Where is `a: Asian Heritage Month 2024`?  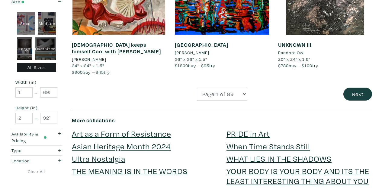
a: Asian Heritage Month 2024 is located at coordinates (121, 146).